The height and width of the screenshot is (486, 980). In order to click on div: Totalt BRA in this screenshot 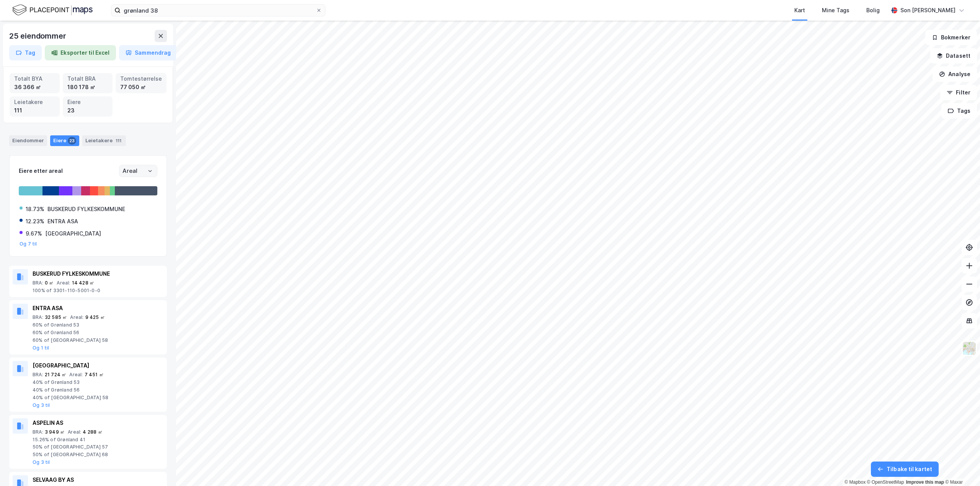, I will do `click(88, 79)`.